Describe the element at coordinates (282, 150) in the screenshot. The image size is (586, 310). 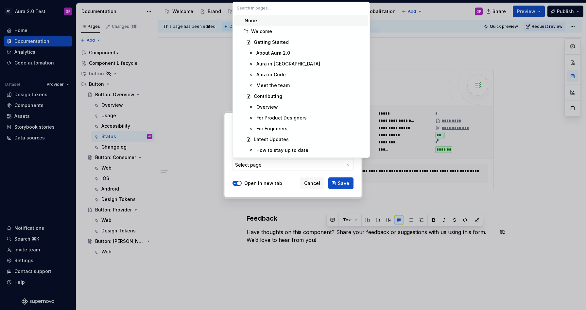
I see `div: How to stay up to date` at that location.